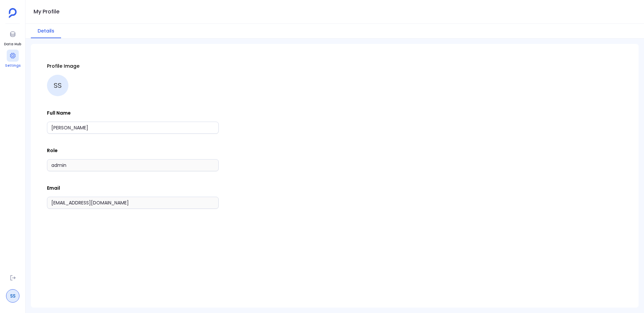 This screenshot has width=644, height=313. I want to click on input: Email, so click(133, 203).